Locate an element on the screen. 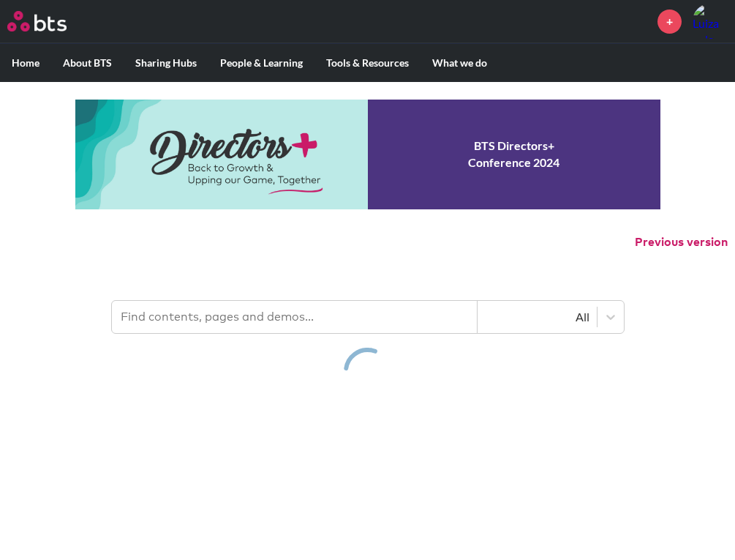 Image resolution: width=735 pixels, height=560 pixels. label: What we do is located at coordinates (459, 63).